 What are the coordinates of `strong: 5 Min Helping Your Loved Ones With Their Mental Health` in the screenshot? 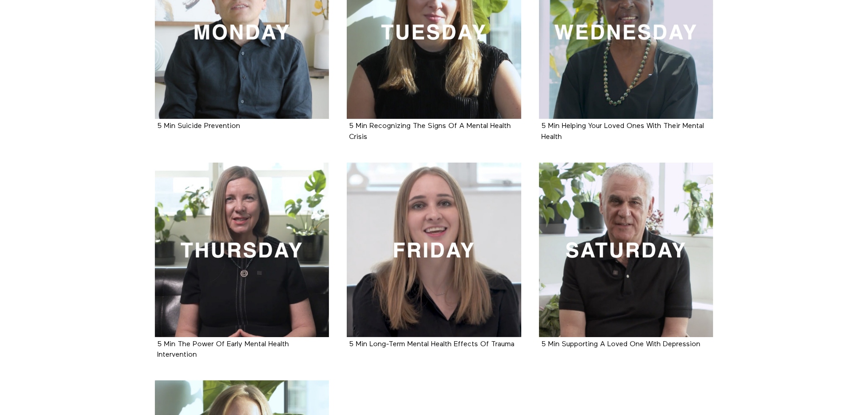 It's located at (622, 131).